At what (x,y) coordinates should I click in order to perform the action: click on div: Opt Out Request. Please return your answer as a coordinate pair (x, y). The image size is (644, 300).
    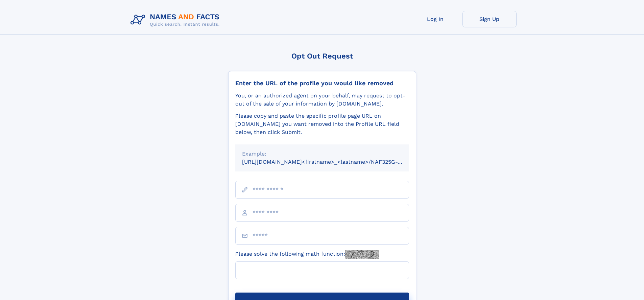
    Looking at the image, I should click on (322, 56).